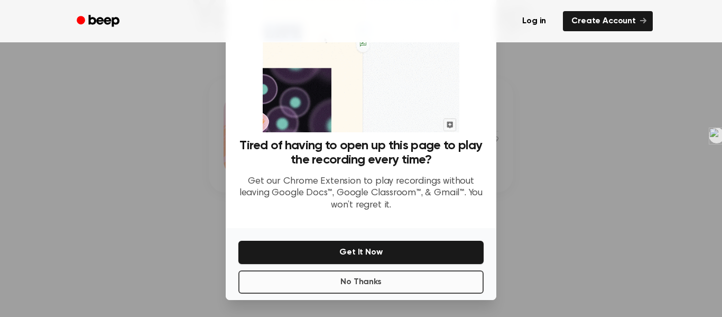 The image size is (722, 317). I want to click on a: Beep, so click(99, 21).